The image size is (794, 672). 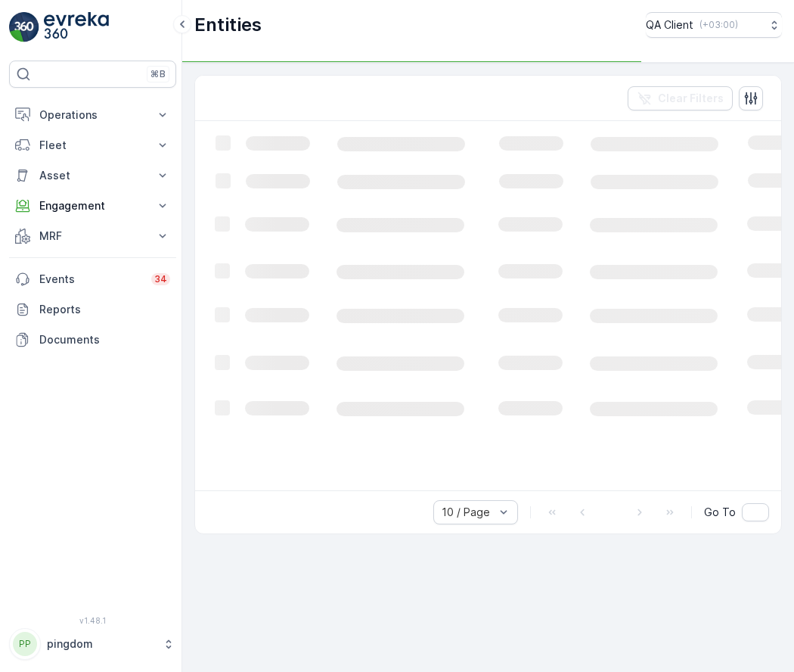 What do you see at coordinates (92, 206) in the screenshot?
I see `p: Engagement` at bounding box center [92, 206].